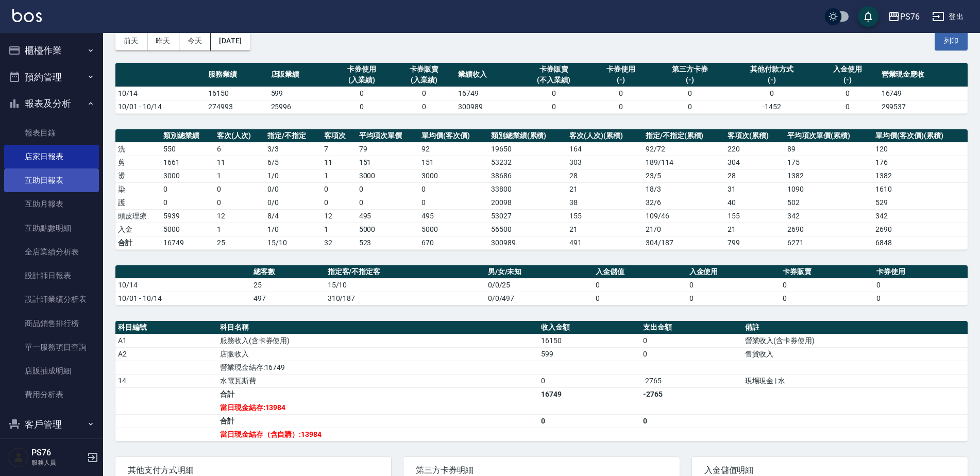 The height and width of the screenshot is (476, 980). What do you see at coordinates (527, 242) in the screenshot?
I see `td: 300989` at bounding box center [527, 242].